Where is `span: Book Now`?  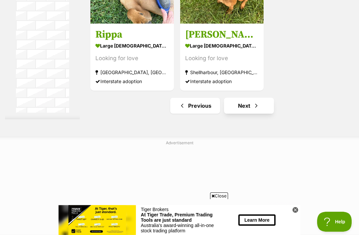
span: Book Now is located at coordinates (223, 15).